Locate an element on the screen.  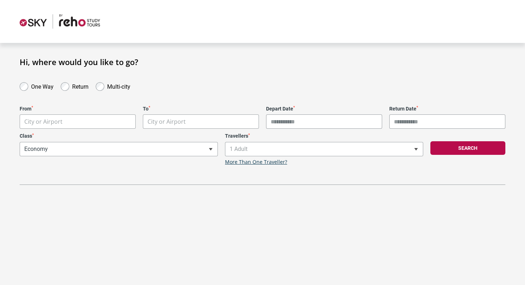
label: To is located at coordinates (201, 109).